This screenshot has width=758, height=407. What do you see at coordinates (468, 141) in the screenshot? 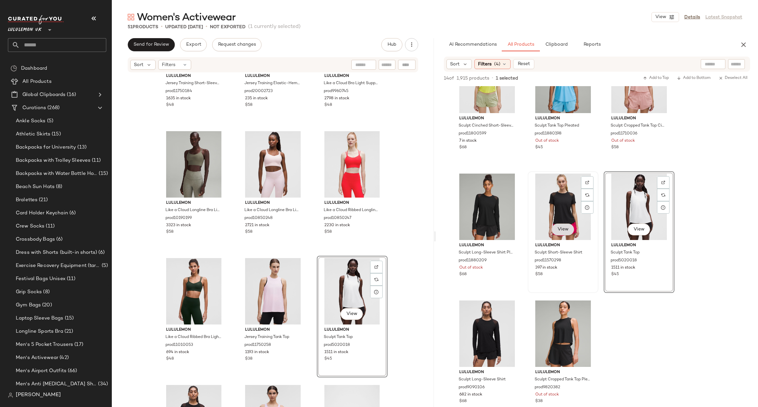
I see `span: 7 in stock` at bounding box center [468, 141].